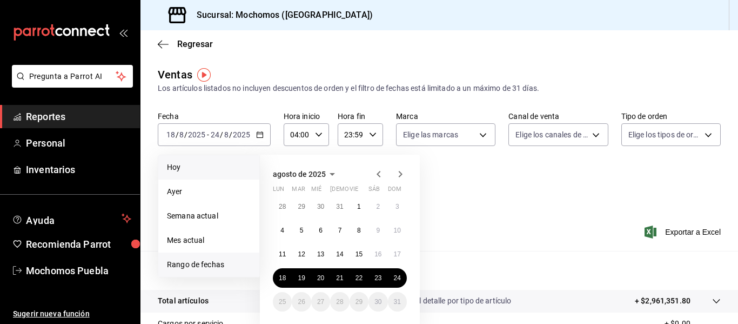 The height and width of the screenshot is (324, 738). I want to click on span: Elige los tipos de orden, so click(664, 135).